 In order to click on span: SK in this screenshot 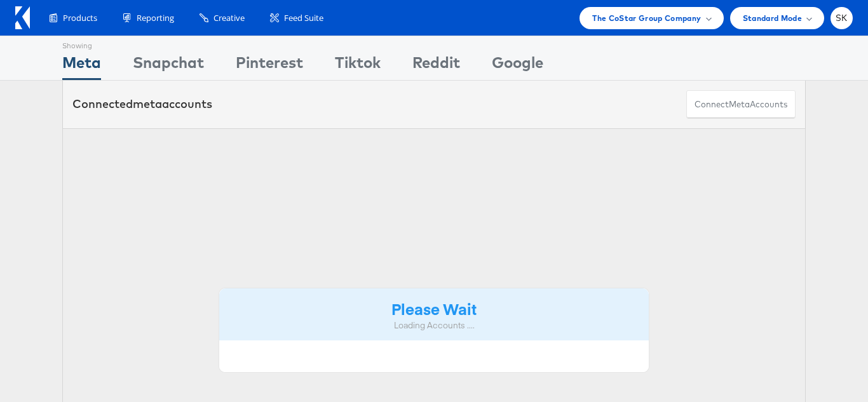, I will do `click(841, 18)`.